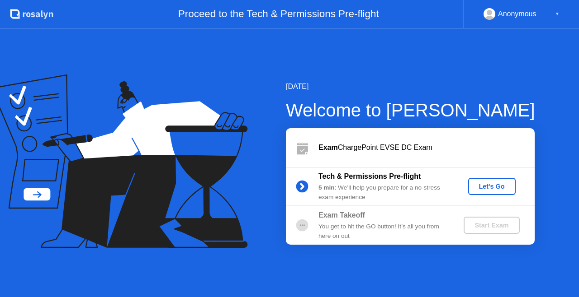 The width and height of the screenshot is (579, 297). What do you see at coordinates (491, 226) in the screenshot?
I see `button: Start Exam` at bounding box center [491, 226].